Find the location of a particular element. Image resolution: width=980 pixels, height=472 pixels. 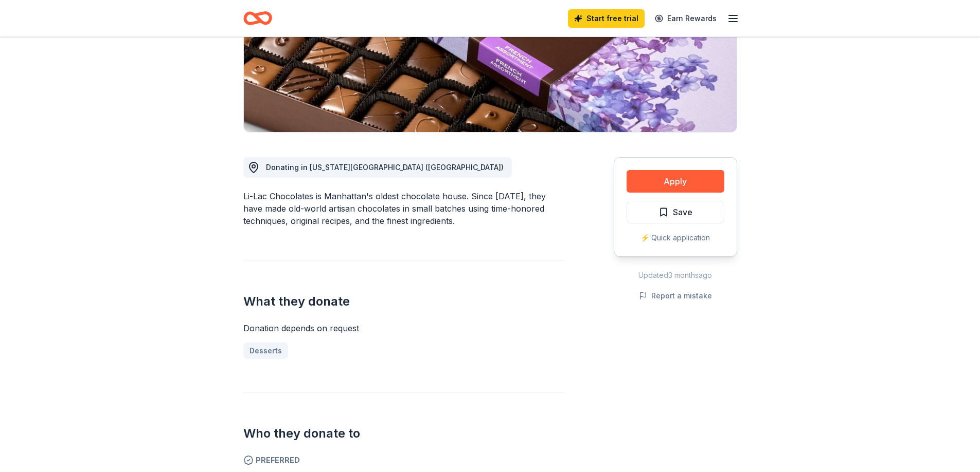

button: Report a mistake is located at coordinates (675, 296).